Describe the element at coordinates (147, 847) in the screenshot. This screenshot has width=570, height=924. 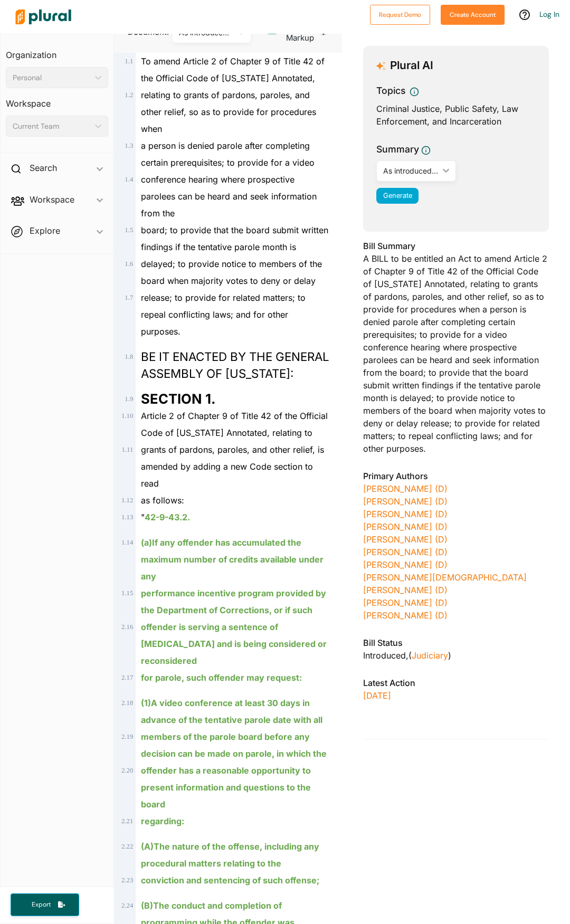
I see `strong: (A)` at that location.